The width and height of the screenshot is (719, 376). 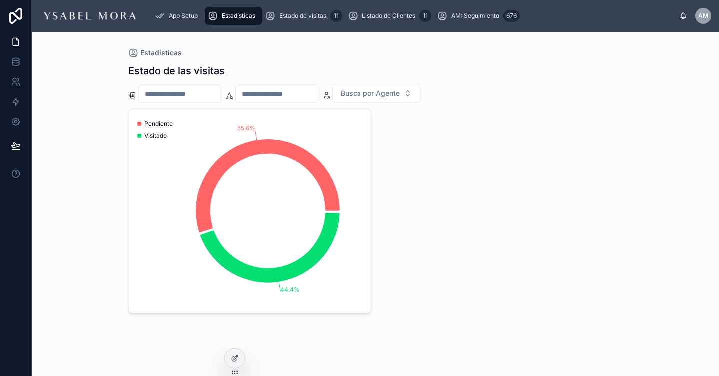 I want to click on tspan: 55.6%, so click(x=246, y=128).